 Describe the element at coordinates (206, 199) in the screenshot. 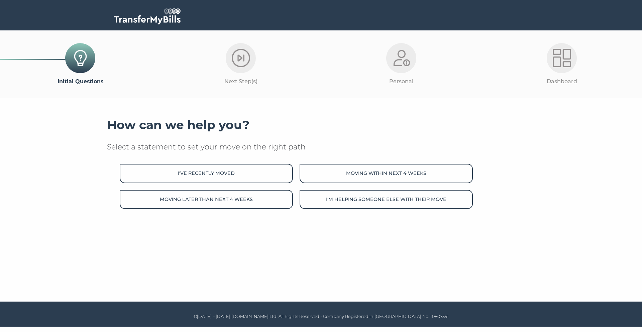

I see `button: Moving later than next 4 weeks` at that location.